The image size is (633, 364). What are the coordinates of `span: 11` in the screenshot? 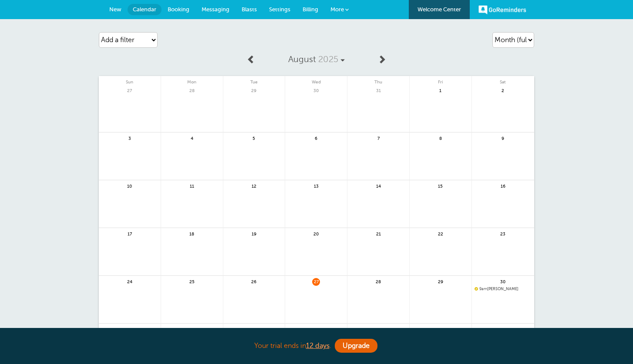 It's located at (192, 185).